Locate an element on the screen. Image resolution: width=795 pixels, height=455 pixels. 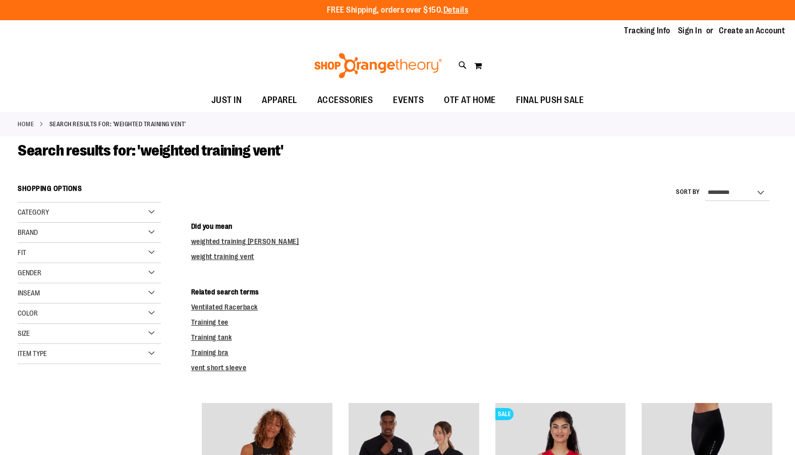
span: FINAL PUSH SALE is located at coordinates (550, 100).